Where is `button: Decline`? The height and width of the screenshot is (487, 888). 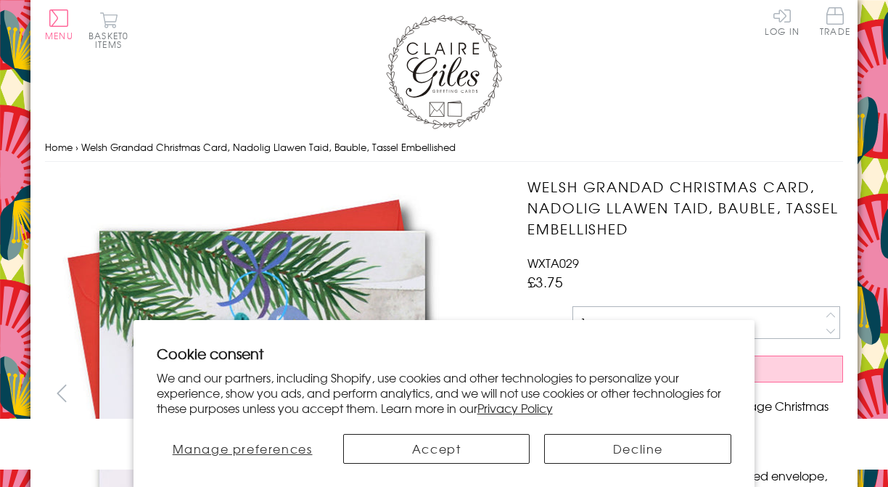 button: Decline is located at coordinates (638, 448).